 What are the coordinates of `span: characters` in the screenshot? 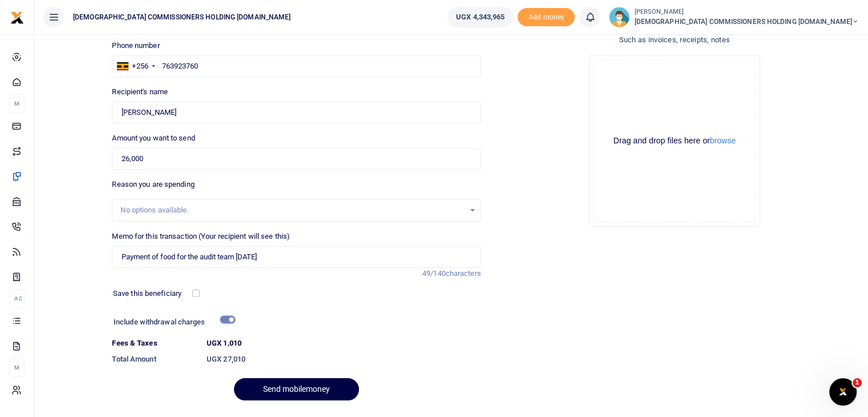 It's located at (464, 273).